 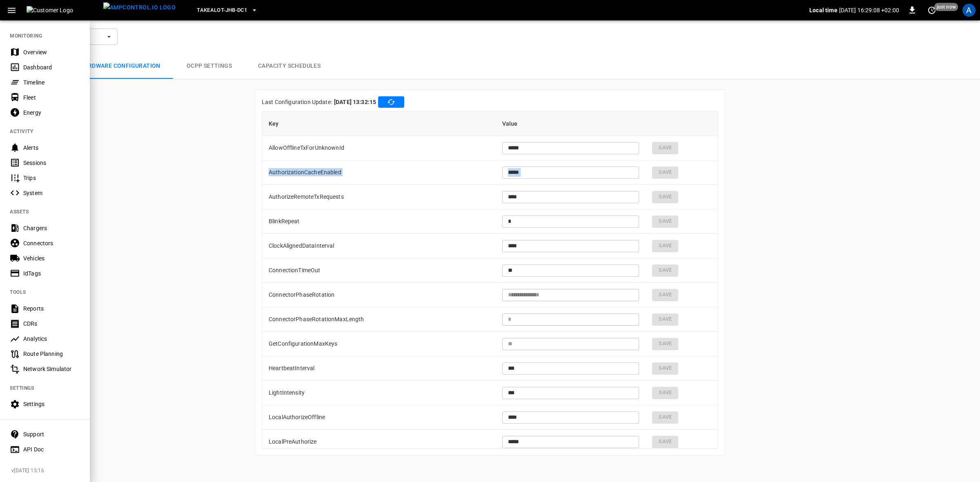 I want to click on div: API Doc, so click(x=51, y=450).